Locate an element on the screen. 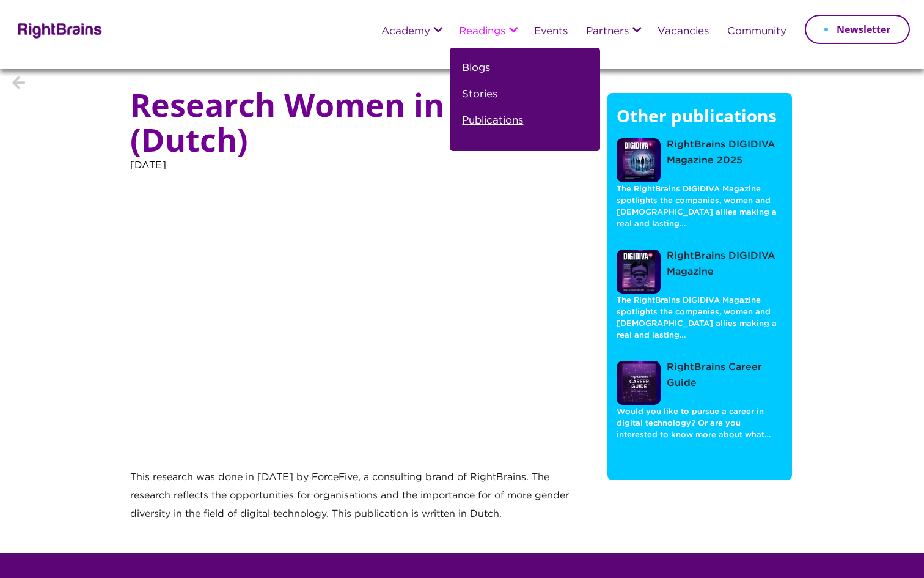  a: Partners is located at coordinates (608, 32).